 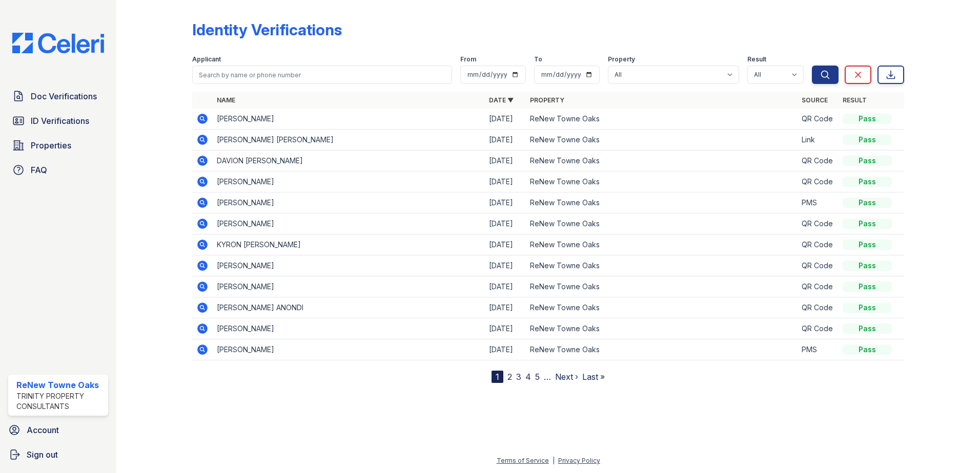 I want to click on img: CE_Logo_Blue-a8612792a0a2168367f1c8372b55b34899dd931a85d93a1a3d3e32e68fde9ad4.png, so click(x=58, y=43).